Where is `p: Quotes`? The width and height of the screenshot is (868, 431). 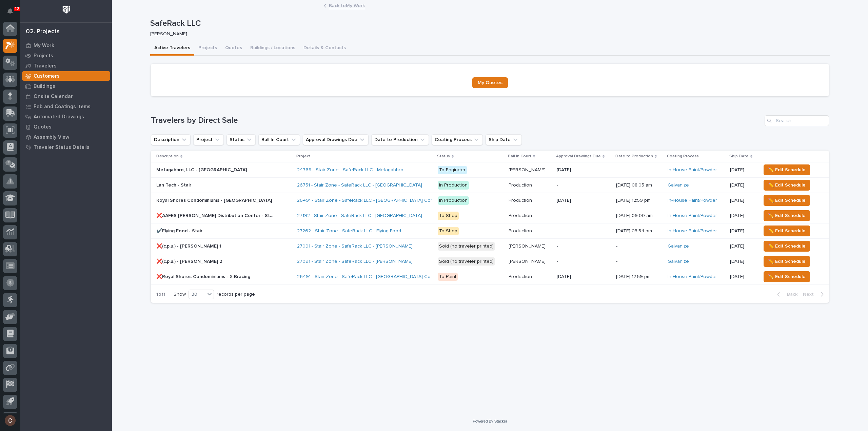
p: Quotes is located at coordinates (42, 127).